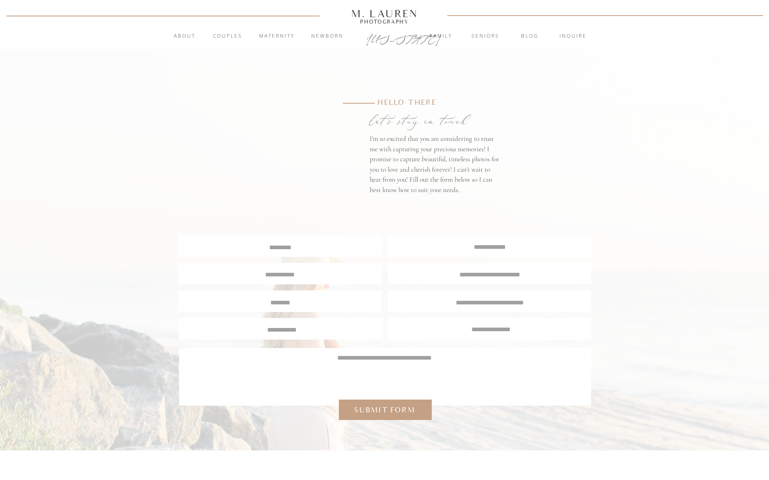  What do you see at coordinates (441, 36) in the screenshot?
I see `a: Family` at bounding box center [441, 36].